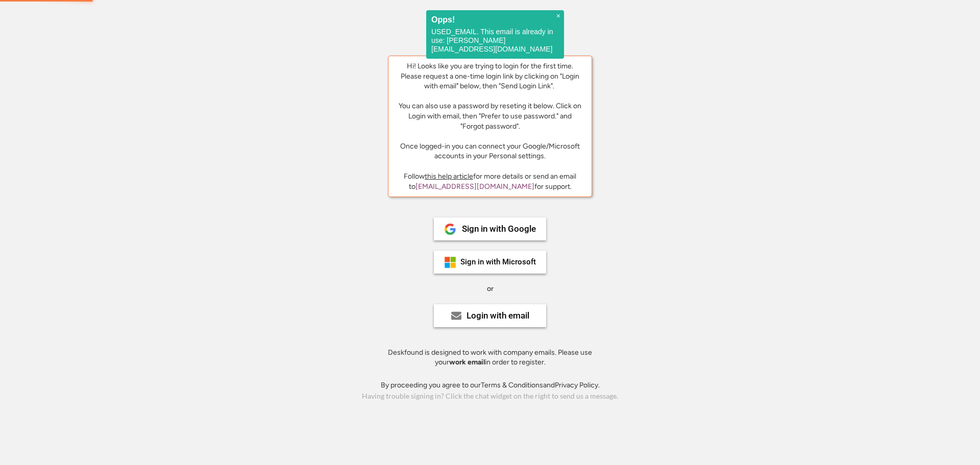 This screenshot has width=980, height=465. Describe the element at coordinates (450, 263) in the screenshot. I see `img: ms-symbollockup_mssymbol_19.png` at that location.